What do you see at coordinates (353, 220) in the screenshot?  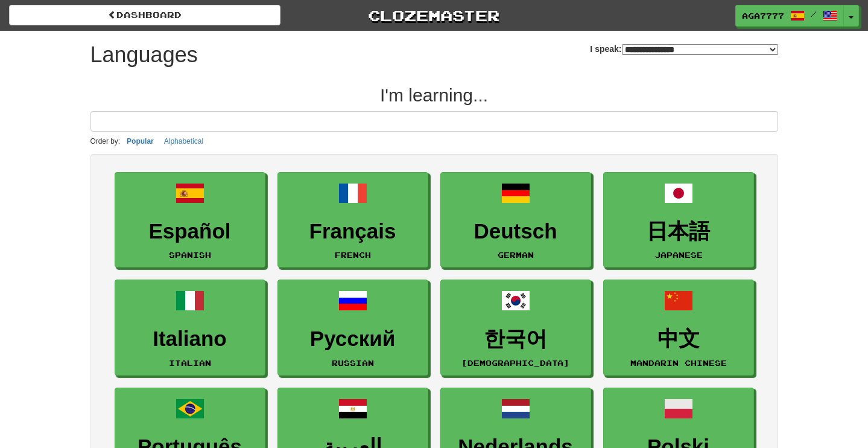 I see `a: FrançaisFrench` at bounding box center [353, 220].